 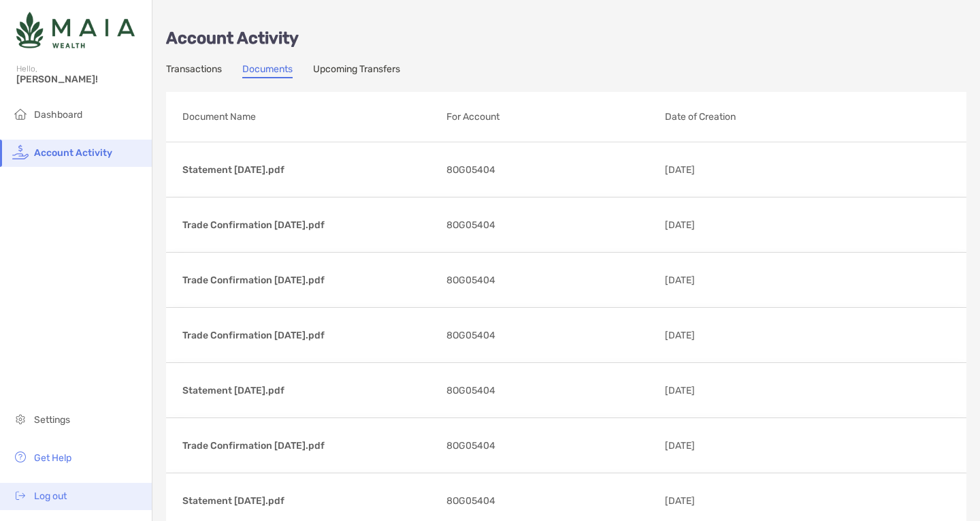 What do you see at coordinates (780, 116) in the screenshot?
I see `p: Date of Creation` at bounding box center [780, 116].